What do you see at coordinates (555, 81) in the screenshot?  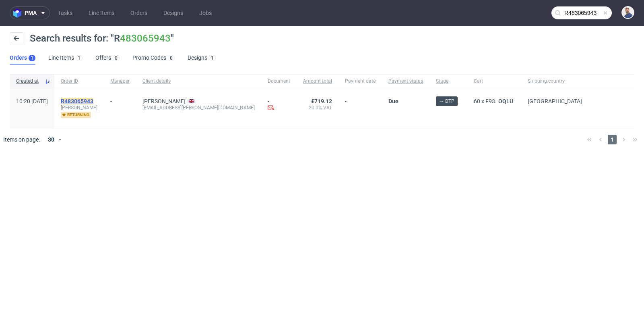 I see `span: Shipping country` at bounding box center [555, 81].